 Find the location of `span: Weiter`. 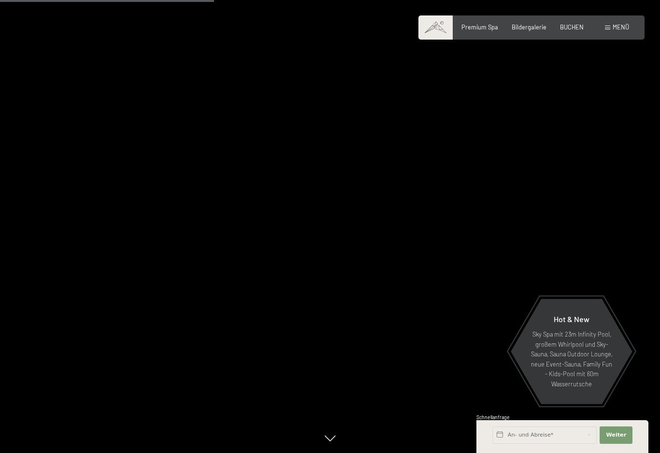

span: Weiter is located at coordinates (616, 436).